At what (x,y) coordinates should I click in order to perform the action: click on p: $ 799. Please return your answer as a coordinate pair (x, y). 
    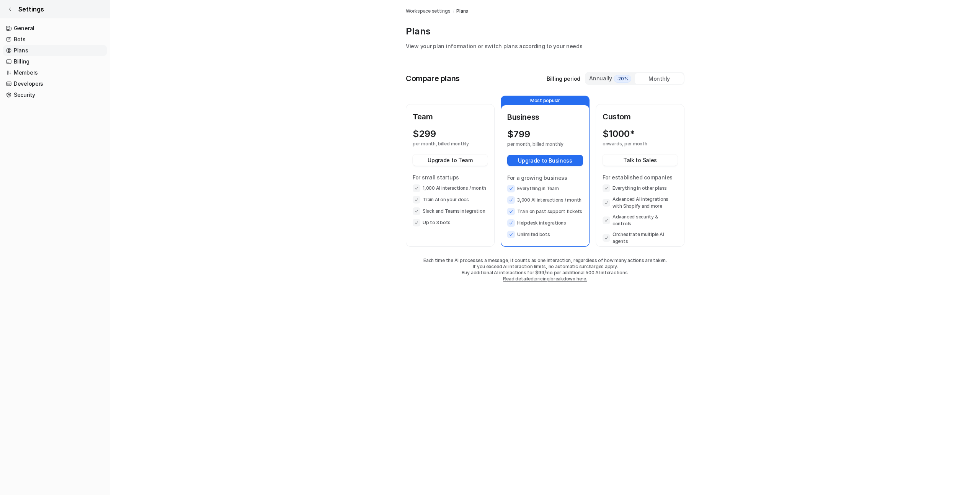
    Looking at the image, I should click on (519, 134).